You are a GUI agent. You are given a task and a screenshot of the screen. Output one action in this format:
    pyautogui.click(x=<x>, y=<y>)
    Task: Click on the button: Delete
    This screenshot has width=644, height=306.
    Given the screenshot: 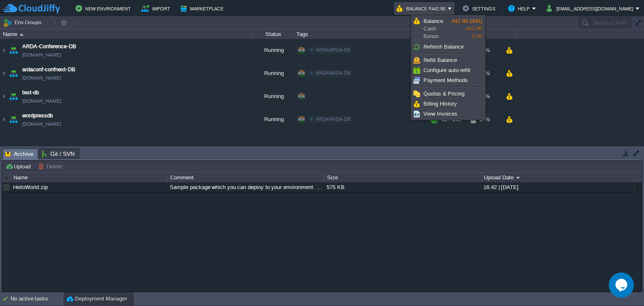 What is the action you would take?
    pyautogui.click(x=51, y=166)
    